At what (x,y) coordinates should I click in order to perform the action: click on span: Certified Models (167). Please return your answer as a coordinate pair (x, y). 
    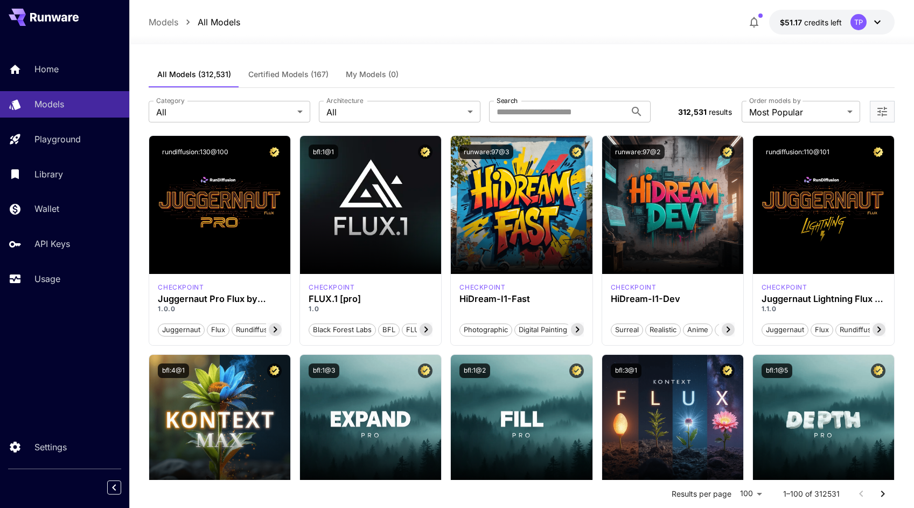
    Looking at the image, I should click on (288, 74).